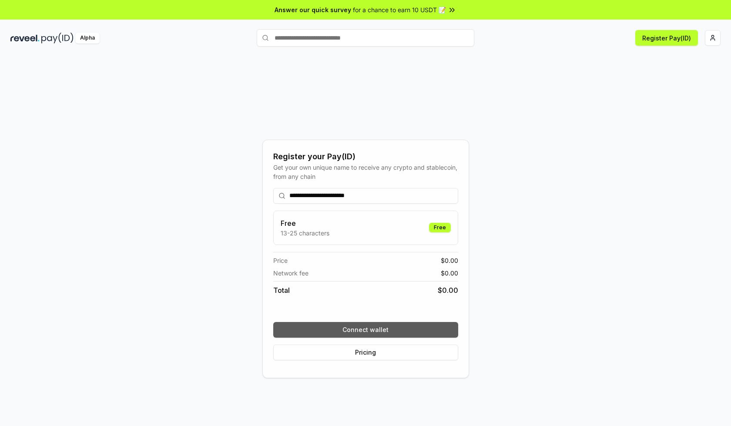 This screenshot has height=426, width=731. What do you see at coordinates (280, 260) in the screenshot?
I see `span: Price` at bounding box center [280, 260].